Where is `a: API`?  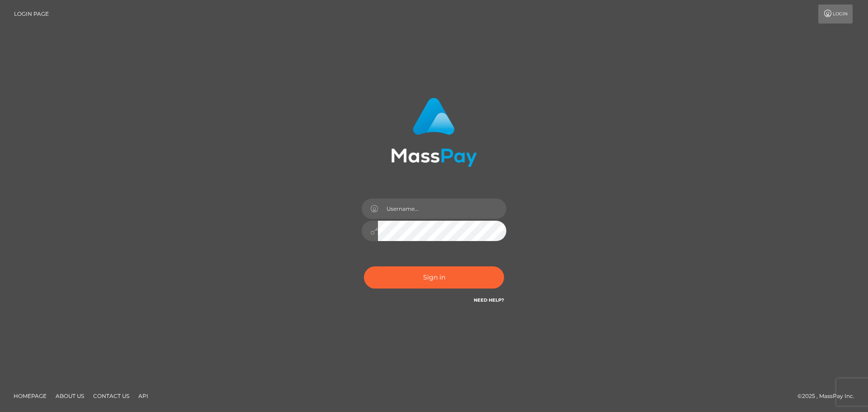 a: API is located at coordinates (143, 396).